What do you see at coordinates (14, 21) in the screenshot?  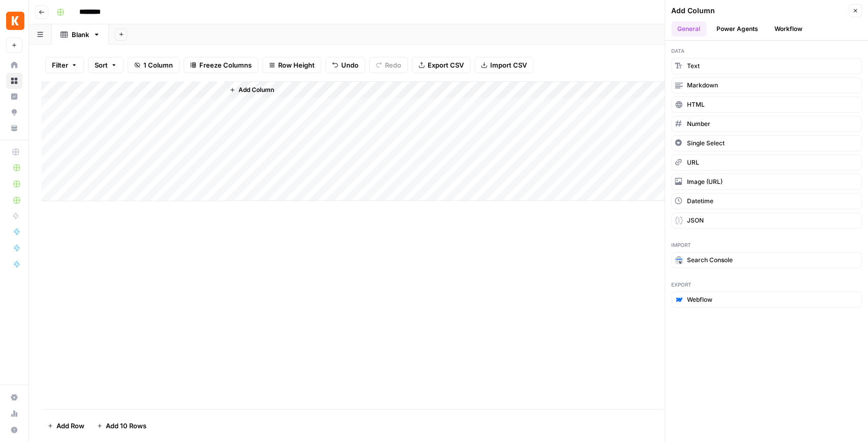 I see `button: Workspace: Kayak` at bounding box center [14, 21].